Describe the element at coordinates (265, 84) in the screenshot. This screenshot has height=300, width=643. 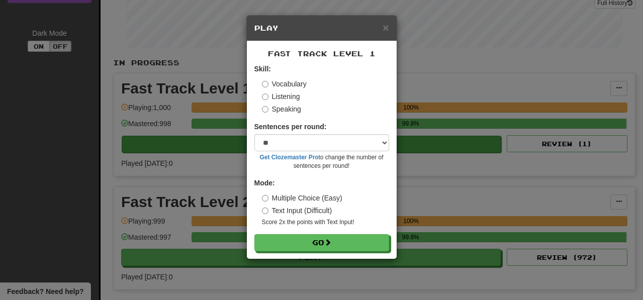
I see `input: Vocabulary` at that location.